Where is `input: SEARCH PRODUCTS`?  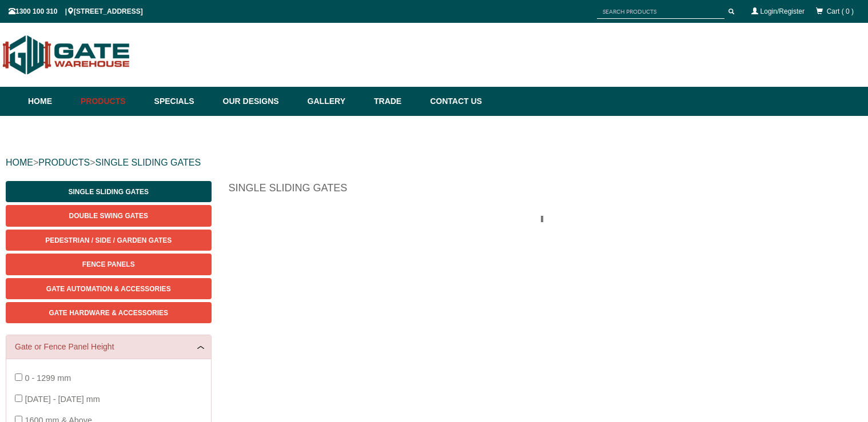 input: SEARCH PRODUCTS is located at coordinates (661, 12).